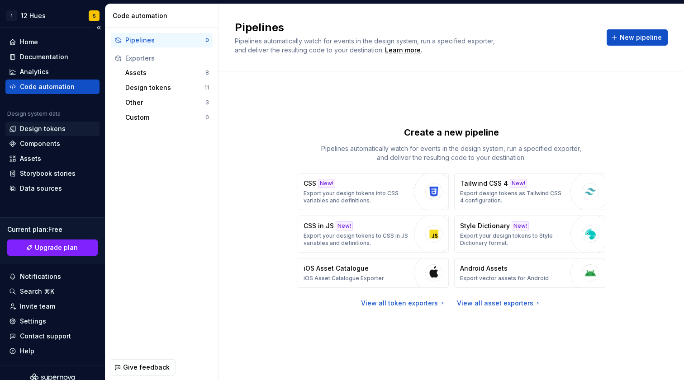  Describe the element at coordinates (344, 279) in the screenshot. I see `p: iOS Asset Catalogue Exporter` at that location.